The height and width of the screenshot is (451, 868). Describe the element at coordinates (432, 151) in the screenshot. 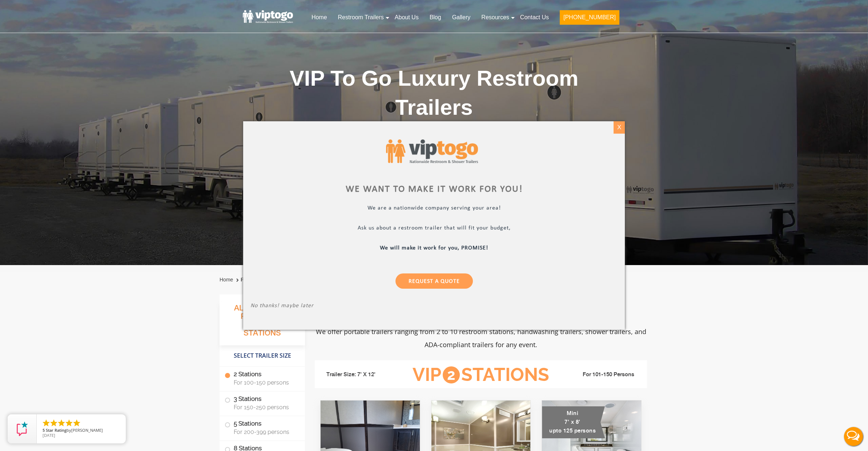

I see `img: viptogo logo` at that location.